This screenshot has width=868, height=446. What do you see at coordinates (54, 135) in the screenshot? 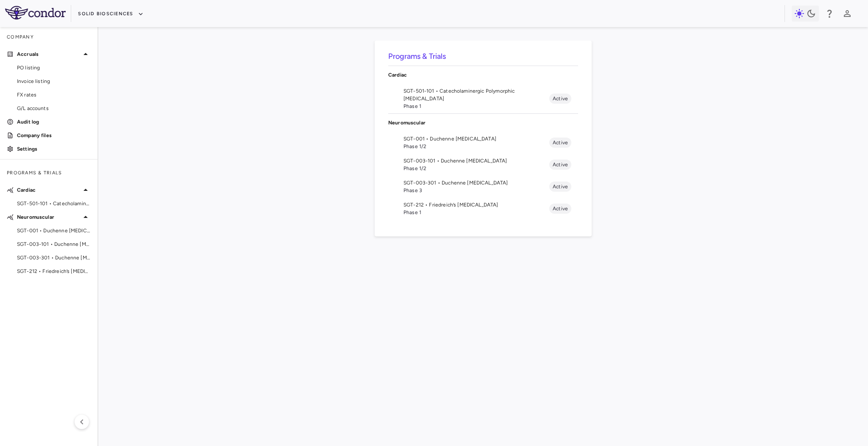
I see `p: Company files` at bounding box center [54, 135].